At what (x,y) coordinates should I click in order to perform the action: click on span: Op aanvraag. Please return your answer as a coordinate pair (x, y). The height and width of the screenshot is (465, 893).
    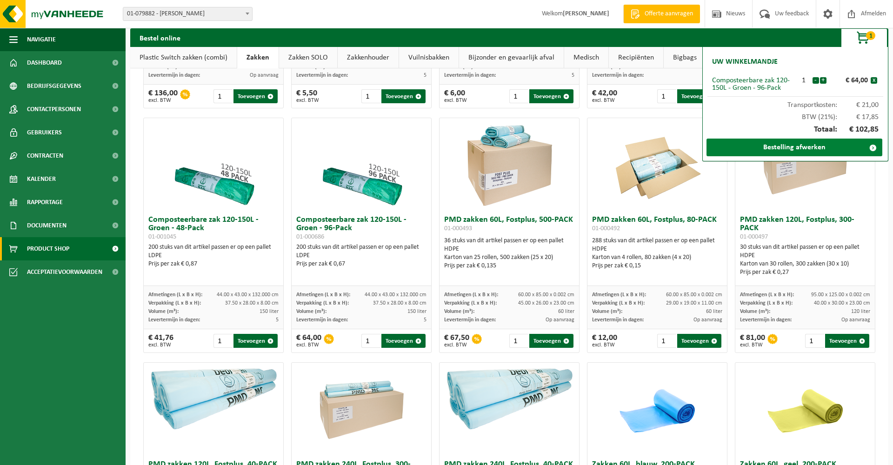
    Looking at the image, I should click on (264, 75).